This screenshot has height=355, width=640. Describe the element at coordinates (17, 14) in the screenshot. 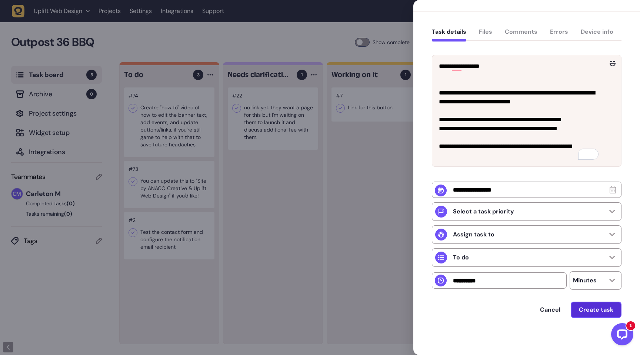

I see `button: Open LiveChat chat widget` at that location.